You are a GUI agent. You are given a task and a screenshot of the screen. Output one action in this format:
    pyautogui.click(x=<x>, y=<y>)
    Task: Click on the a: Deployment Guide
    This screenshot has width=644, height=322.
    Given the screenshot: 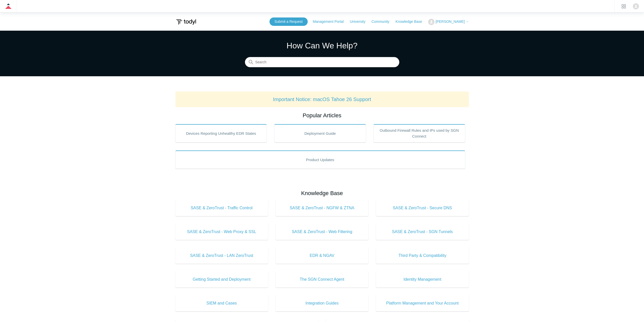 What is the action you would take?
    pyautogui.click(x=320, y=133)
    